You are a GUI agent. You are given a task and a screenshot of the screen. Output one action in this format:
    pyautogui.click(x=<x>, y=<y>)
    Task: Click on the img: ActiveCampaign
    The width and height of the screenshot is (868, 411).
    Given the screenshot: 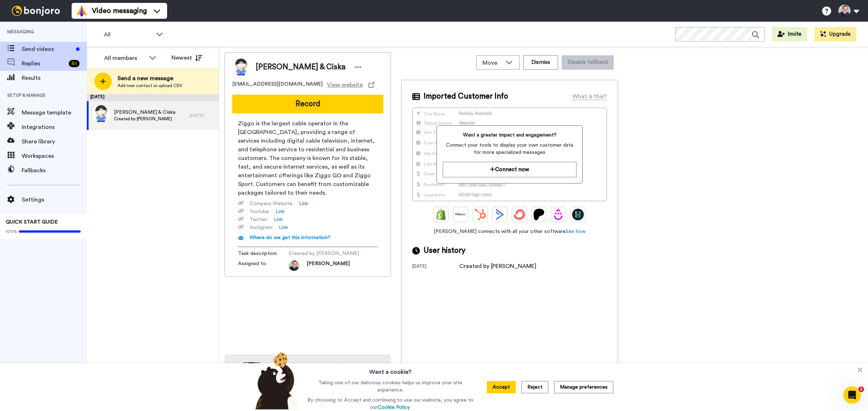 What is the action you would take?
    pyautogui.click(x=500, y=214)
    